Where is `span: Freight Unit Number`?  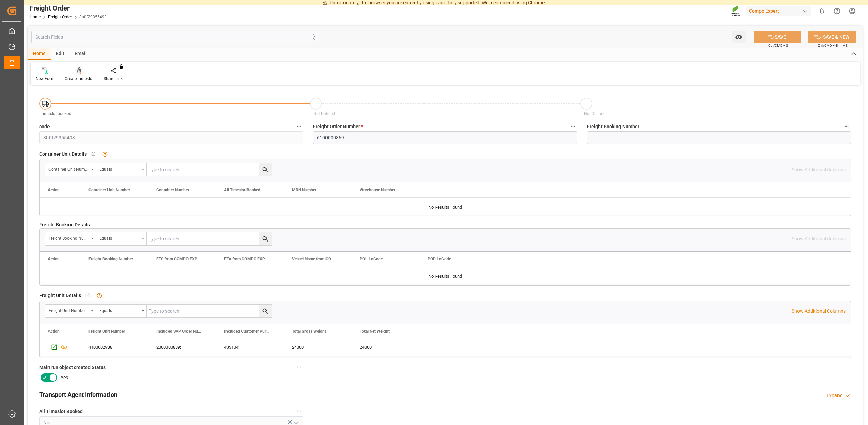
span: Freight Unit Number is located at coordinates (106, 332).